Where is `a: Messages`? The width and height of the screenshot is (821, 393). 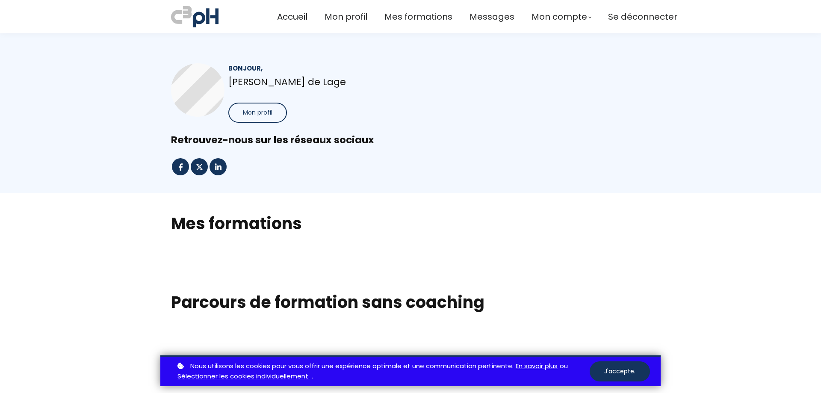
a: Messages is located at coordinates (492, 17).